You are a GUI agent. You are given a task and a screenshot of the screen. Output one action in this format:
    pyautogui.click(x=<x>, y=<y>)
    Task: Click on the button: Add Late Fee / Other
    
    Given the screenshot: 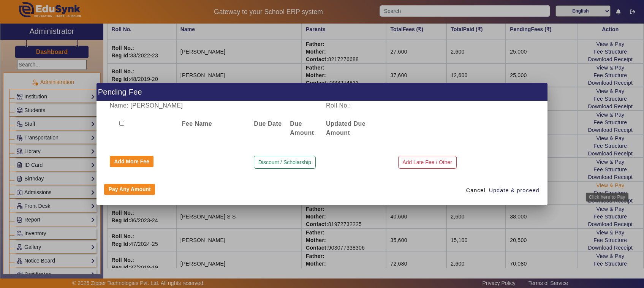 What is the action you would take?
    pyautogui.click(x=427, y=162)
    